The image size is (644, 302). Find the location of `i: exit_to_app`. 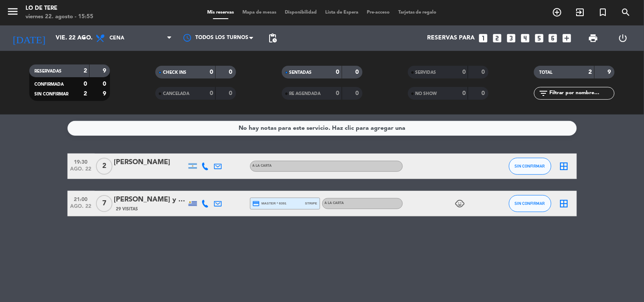

i: exit_to_app is located at coordinates (580, 12).